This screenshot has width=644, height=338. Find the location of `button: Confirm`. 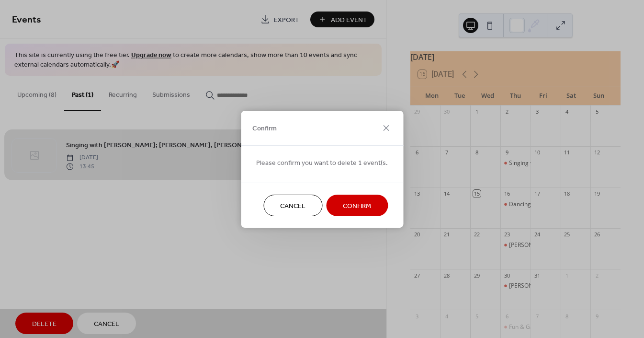

button: Confirm is located at coordinates (357, 205).